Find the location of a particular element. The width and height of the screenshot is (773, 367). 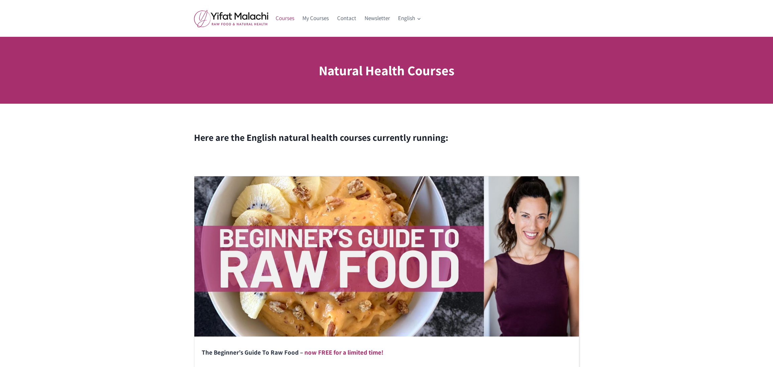

img: yifat_logo41_en.png is located at coordinates (231, 18).